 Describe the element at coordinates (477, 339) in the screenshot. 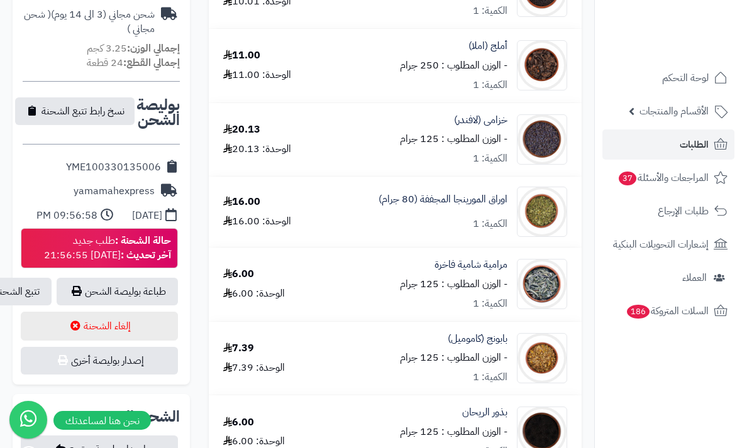

I see `a: بابونج (كاموميل)` at that location.